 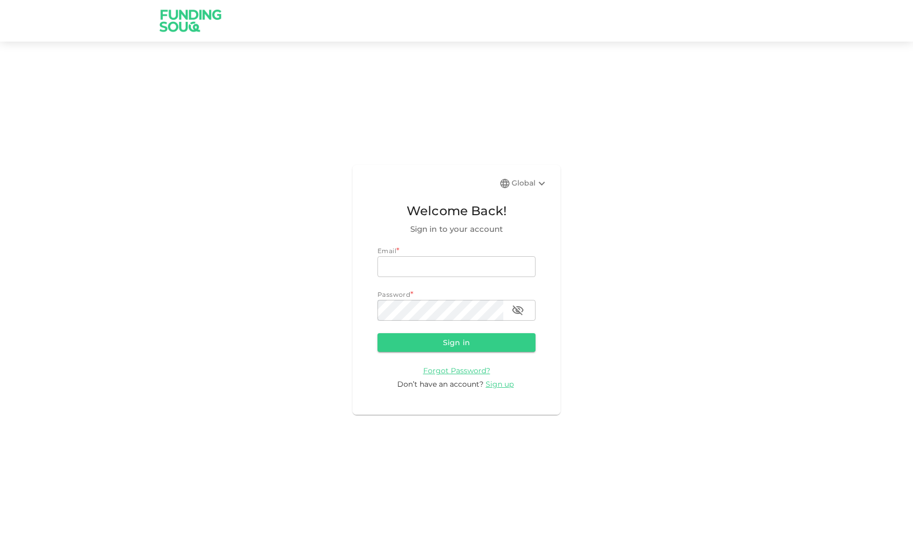 What do you see at coordinates (530, 184) in the screenshot?
I see `div: Global` at bounding box center [530, 184].